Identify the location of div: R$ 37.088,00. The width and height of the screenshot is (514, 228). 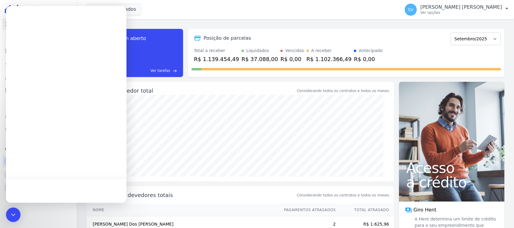
(260, 59).